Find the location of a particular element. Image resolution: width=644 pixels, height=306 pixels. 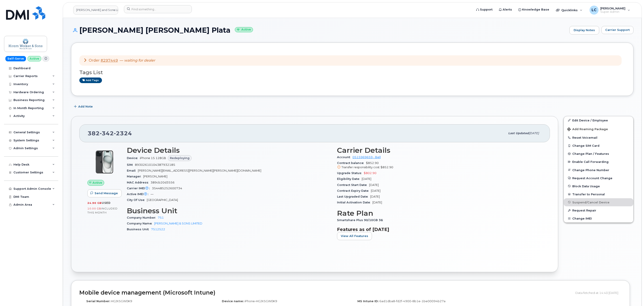

span: 342 is located at coordinates (107, 134).